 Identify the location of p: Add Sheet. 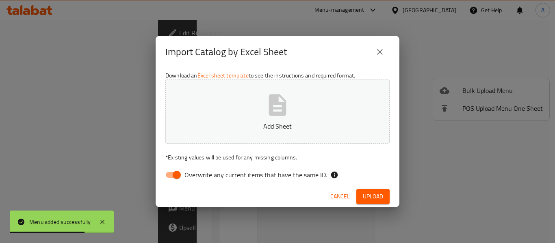
(277, 126).